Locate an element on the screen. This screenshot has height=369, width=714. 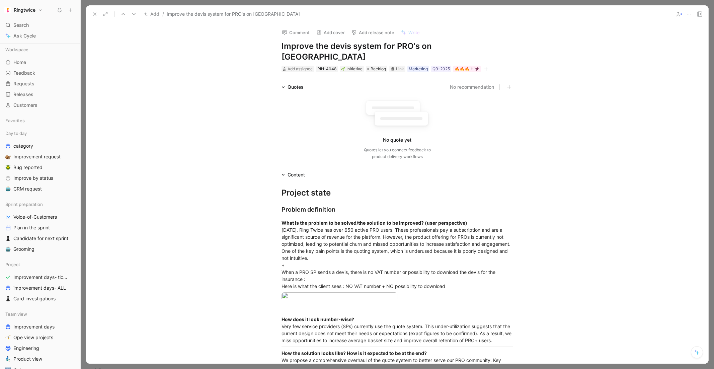
span: Improve by status is located at coordinates (33, 178).